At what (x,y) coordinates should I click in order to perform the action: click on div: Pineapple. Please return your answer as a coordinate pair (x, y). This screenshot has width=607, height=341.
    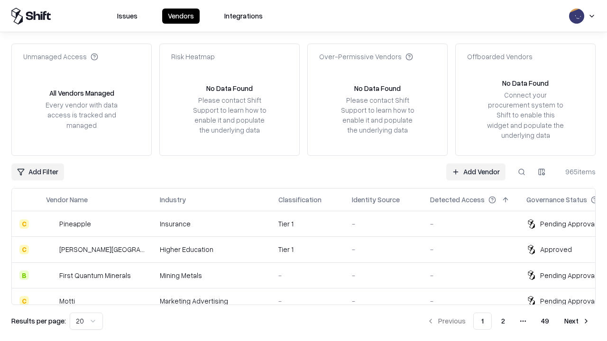
    Looking at the image, I should click on (75, 224).